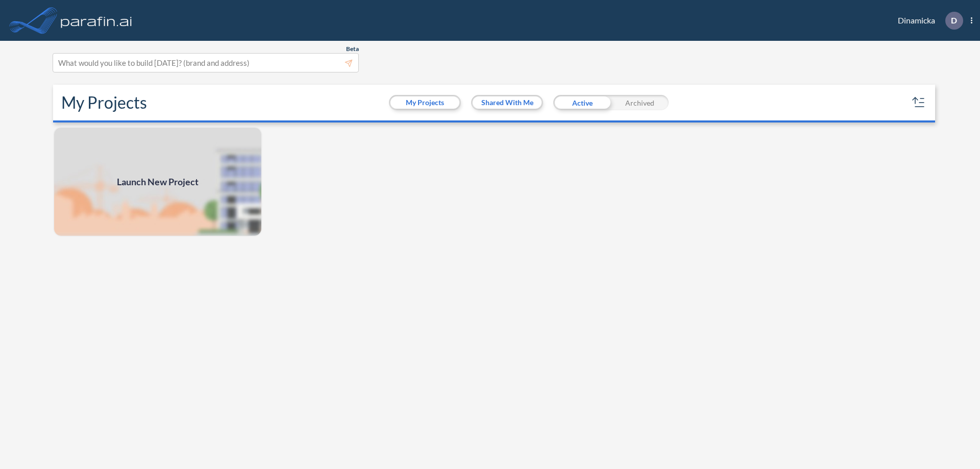 The image size is (980, 469). I want to click on a: Launch New Project, so click(158, 182).